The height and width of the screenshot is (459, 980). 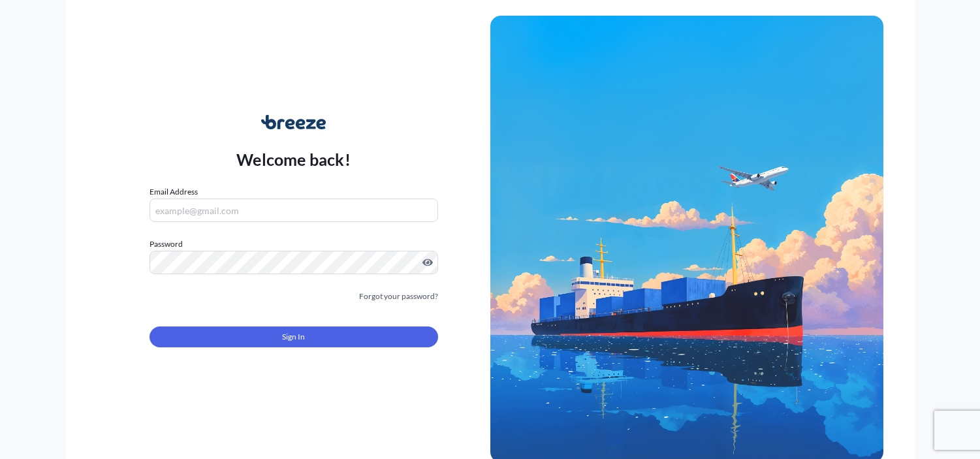 I want to click on label: Password, so click(x=294, y=244).